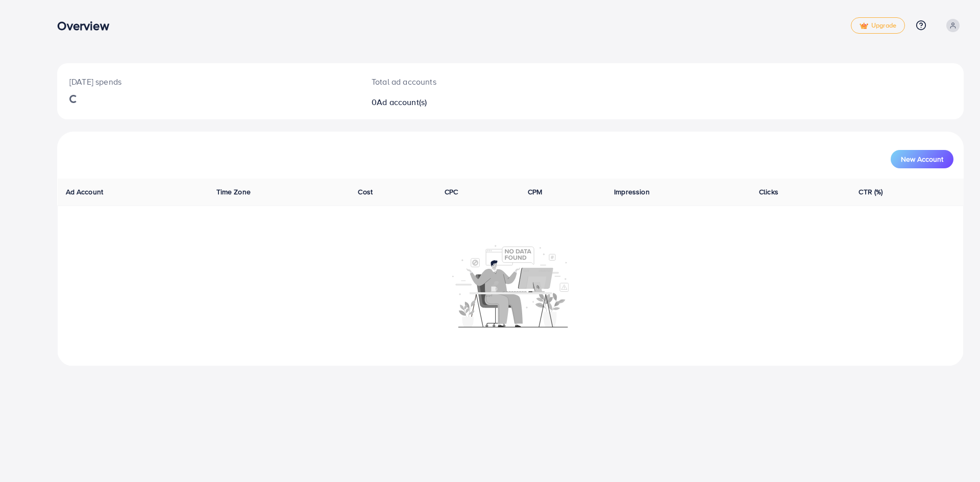 The height and width of the screenshot is (482, 980). Describe the element at coordinates (85, 192) in the screenshot. I see `span: Ad Account` at that location.